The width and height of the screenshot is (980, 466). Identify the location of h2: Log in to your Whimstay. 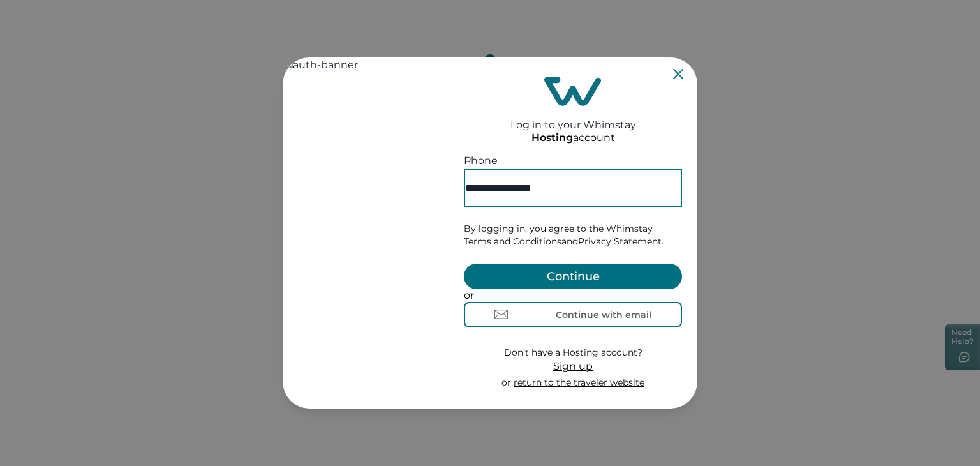
(573, 118).